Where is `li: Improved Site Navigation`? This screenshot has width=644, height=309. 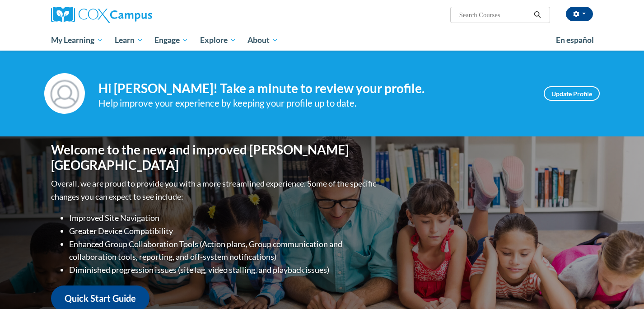 li: Improved Site Navigation is located at coordinates (224, 218).